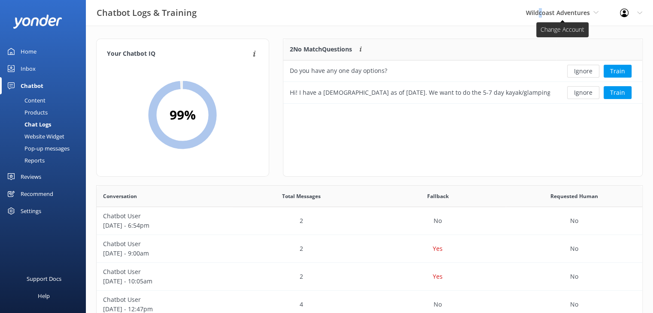 The width and height of the screenshot is (653, 313). What do you see at coordinates (31, 177) in the screenshot?
I see `div: Reviews` at bounding box center [31, 177].